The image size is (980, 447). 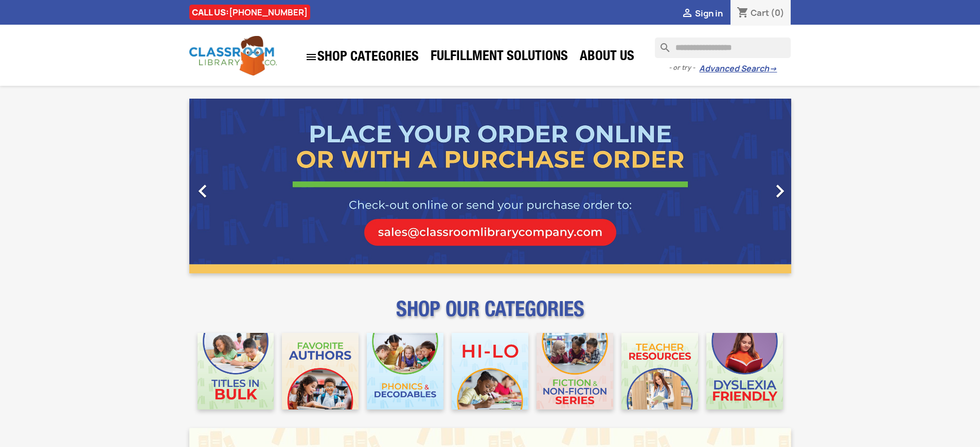 I want to click on a:  Sign in, so click(x=702, y=14).